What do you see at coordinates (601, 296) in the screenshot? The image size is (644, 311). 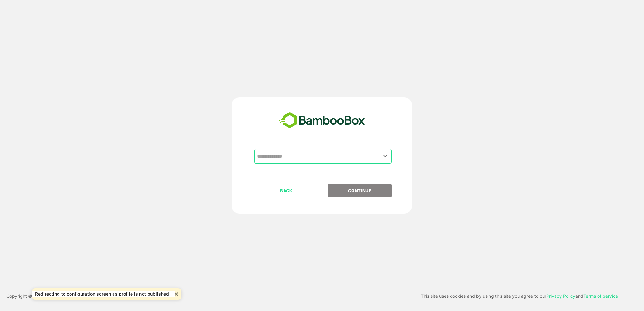 I see `a: Terms of Service` at bounding box center [601, 296].